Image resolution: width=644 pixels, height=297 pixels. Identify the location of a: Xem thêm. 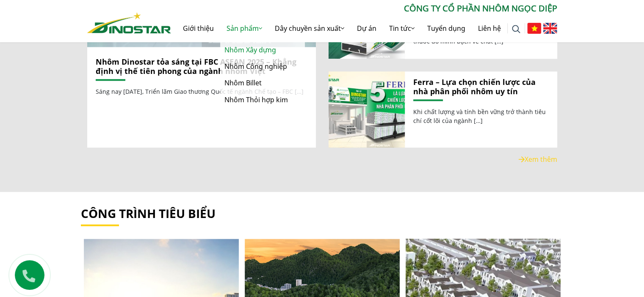
(538, 160).